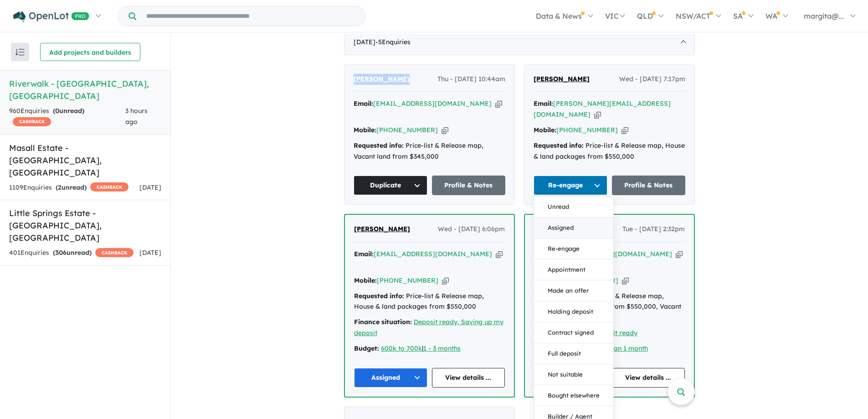  Describe the element at coordinates (574, 270) in the screenshot. I see `button: Appointment` at that location.